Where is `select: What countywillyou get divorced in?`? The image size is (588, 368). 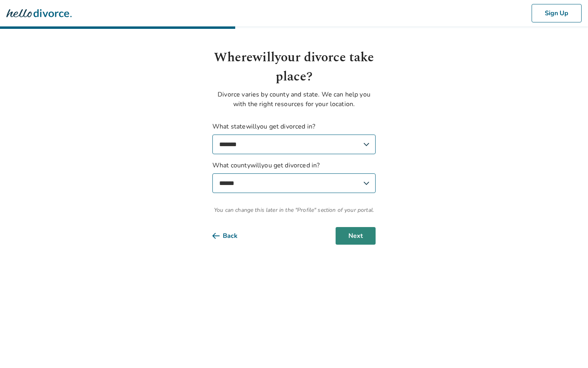
select: What countywillyou get divorced in? is located at coordinates (294, 183).